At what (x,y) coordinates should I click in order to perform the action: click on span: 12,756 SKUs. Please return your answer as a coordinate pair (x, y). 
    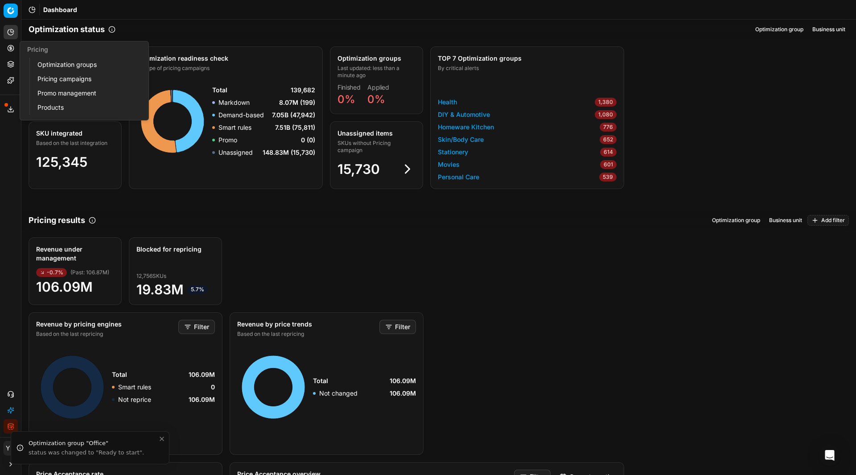
    Looking at the image, I should click on (151, 276).